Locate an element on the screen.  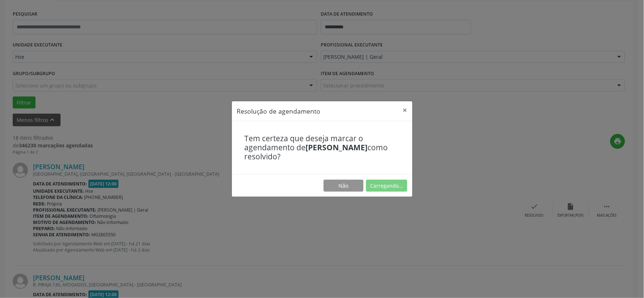
button: Não is located at coordinates (344, 186).